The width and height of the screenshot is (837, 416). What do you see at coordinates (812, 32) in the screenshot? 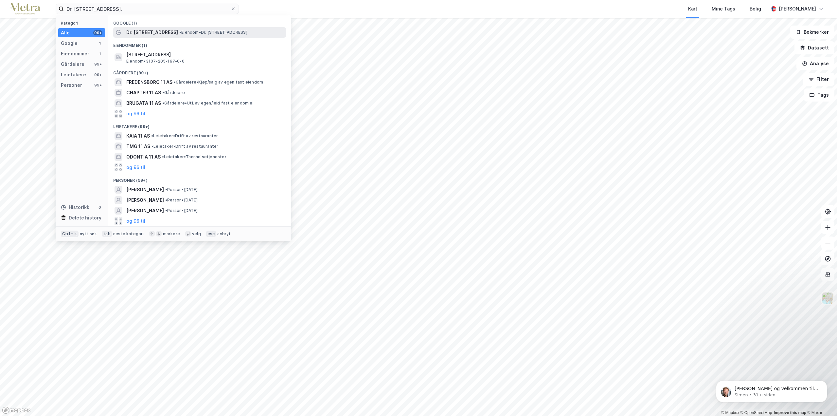
I see `button: Bokmerker` at bounding box center [812, 32].